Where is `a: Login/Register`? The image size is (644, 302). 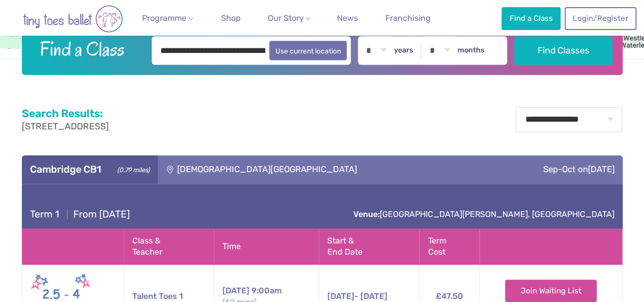 a: Login/Register is located at coordinates (600, 18).